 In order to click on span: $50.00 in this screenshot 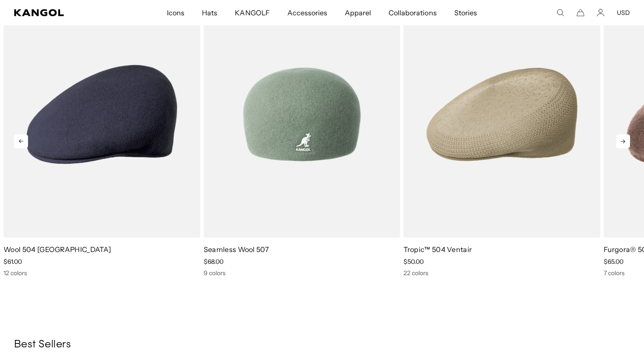, I will do `click(413, 262)`.